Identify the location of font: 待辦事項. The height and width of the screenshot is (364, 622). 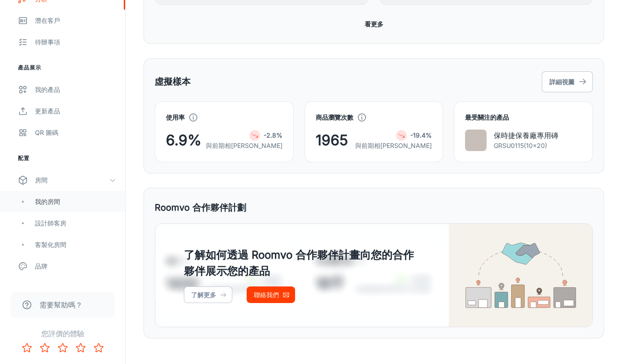
(48, 42).